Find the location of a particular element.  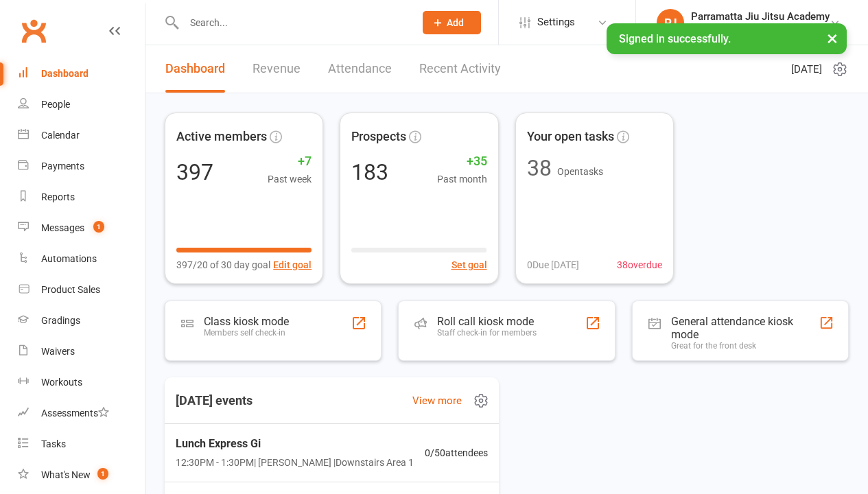

button: Add is located at coordinates (452, 23).